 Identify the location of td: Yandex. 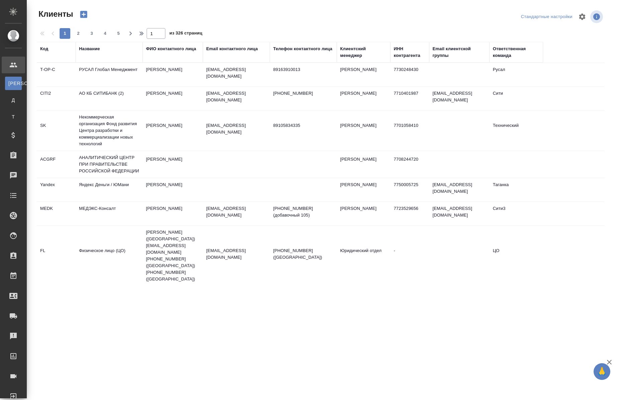
(56, 190).